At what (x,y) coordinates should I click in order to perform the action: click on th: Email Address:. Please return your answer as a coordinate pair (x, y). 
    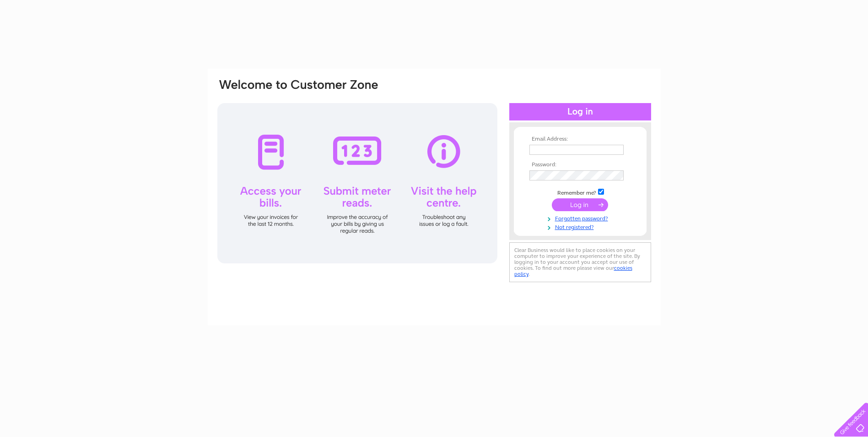
    Looking at the image, I should click on (580, 139).